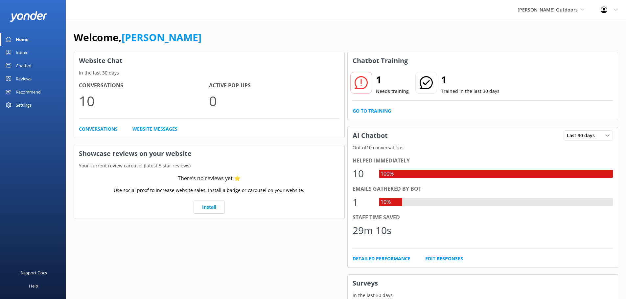 The height and width of the screenshot is (299, 626). Describe the element at coordinates (209, 61) in the screenshot. I see `h3: Website Chat` at that location.